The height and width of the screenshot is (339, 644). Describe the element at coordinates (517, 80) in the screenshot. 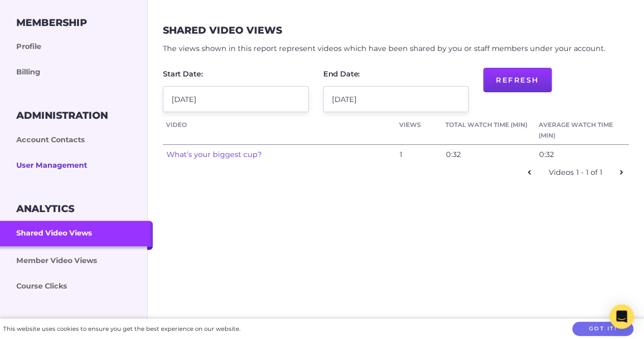

I see `button: Refresh` at that location.